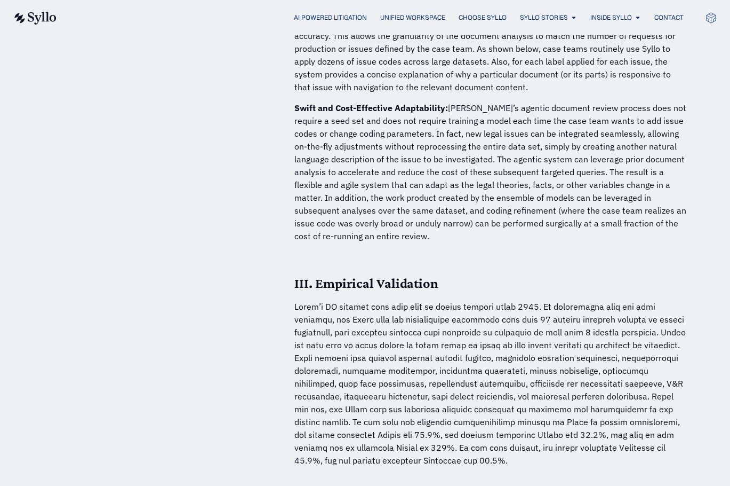  I want to click on img: syllo, so click(35, 18).